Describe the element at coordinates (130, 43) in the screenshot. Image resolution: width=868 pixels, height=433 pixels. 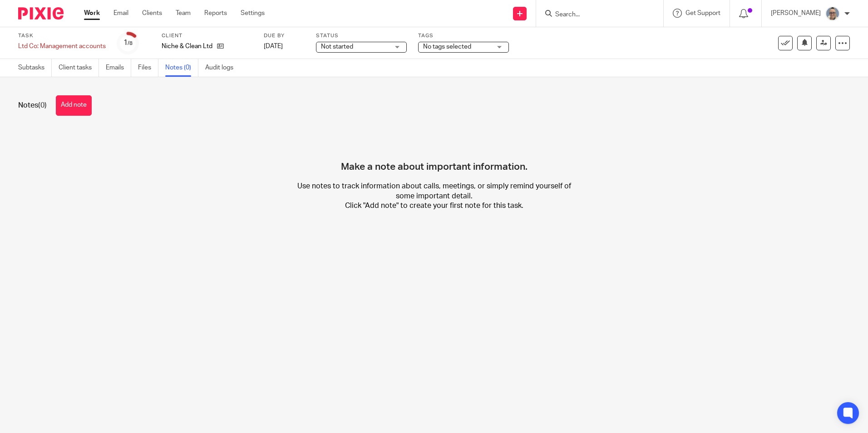
I see `small: /8` at that location.